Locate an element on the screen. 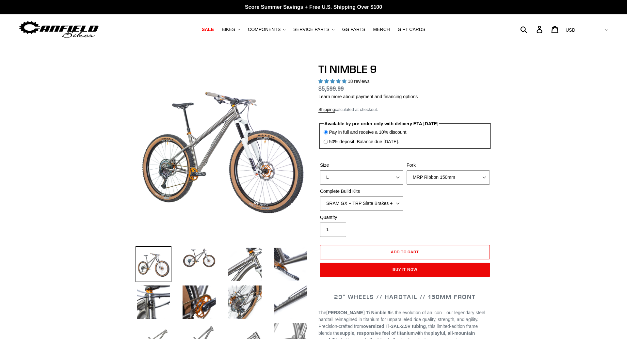 The width and height of the screenshot is (627, 339). button: COMPONENTS is located at coordinates (266, 29).